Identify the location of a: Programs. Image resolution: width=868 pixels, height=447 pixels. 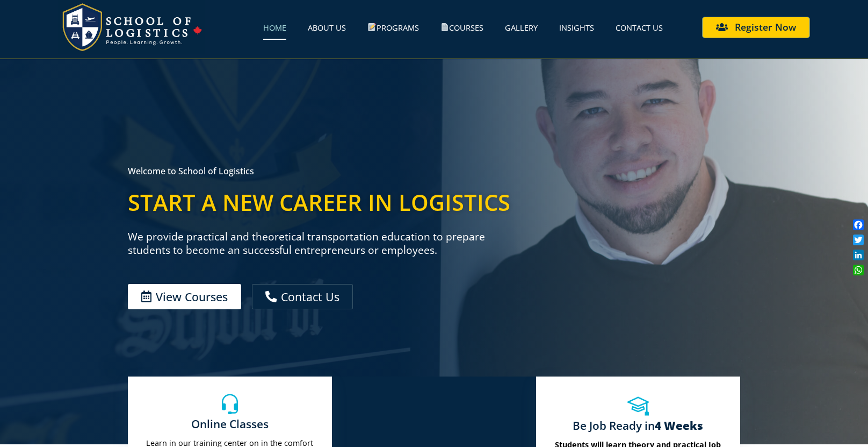
(393, 27).